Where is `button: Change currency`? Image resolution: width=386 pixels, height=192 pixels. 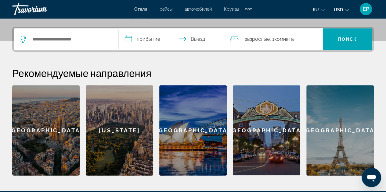 button: Change currency is located at coordinates (341, 9).